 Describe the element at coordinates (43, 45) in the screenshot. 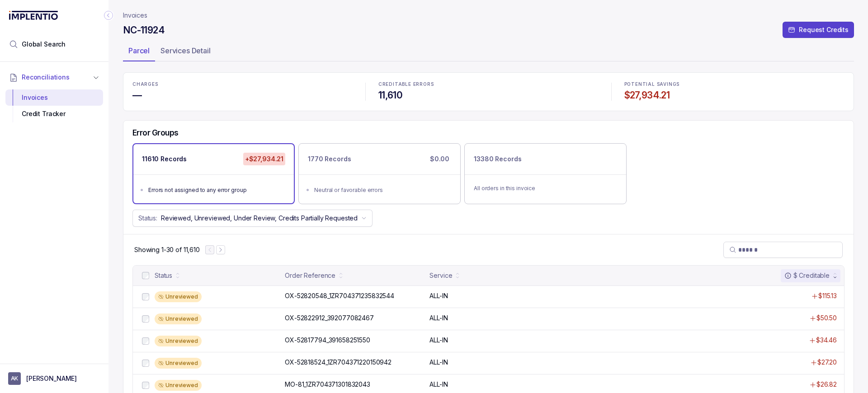

I see `span: Global Search` at that location.